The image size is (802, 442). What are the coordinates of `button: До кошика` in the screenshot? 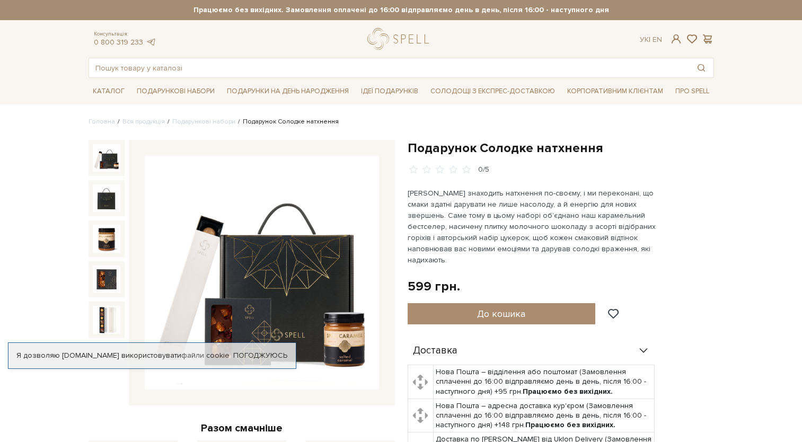 It's located at (501, 314).